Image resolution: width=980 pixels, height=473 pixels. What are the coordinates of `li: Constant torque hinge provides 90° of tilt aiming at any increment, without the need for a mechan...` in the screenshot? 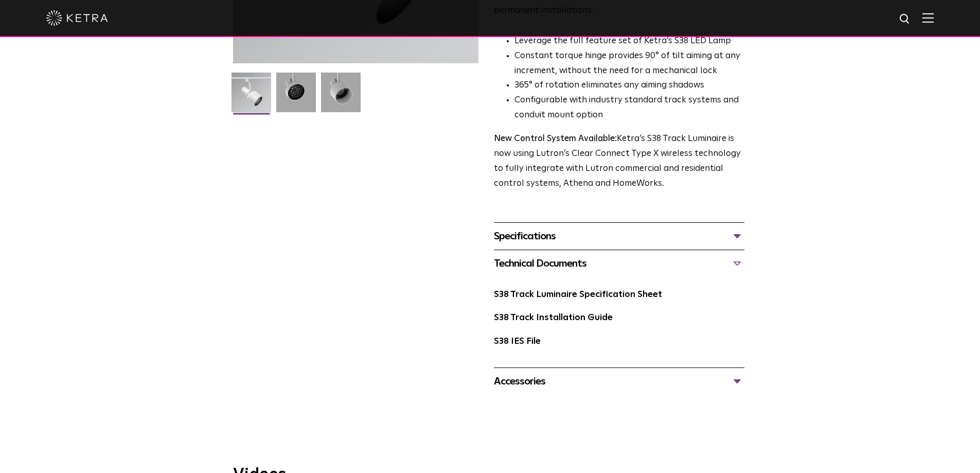 It's located at (629, 63).